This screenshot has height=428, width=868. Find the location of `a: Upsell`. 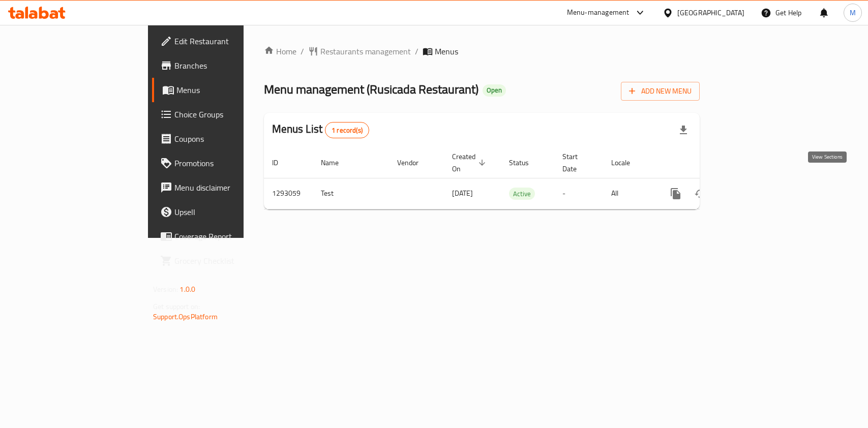

a: Upsell is located at coordinates (222, 212).